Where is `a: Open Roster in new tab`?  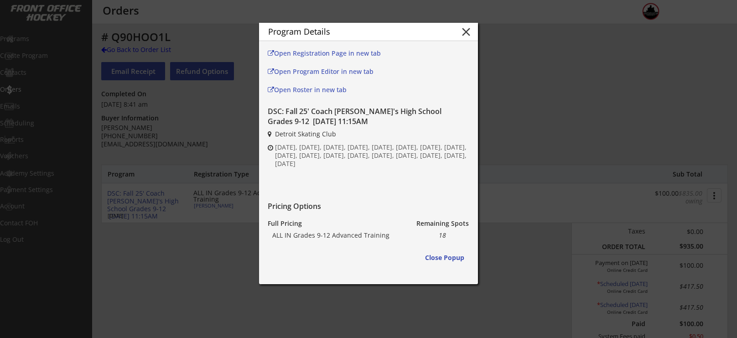 a: Open Roster in new tab is located at coordinates (328, 91).